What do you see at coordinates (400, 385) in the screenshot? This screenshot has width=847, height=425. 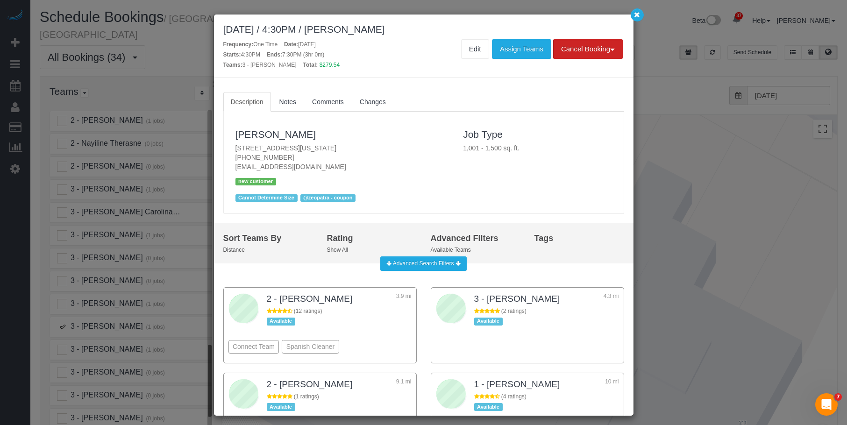 I see `div: 9.1 mi` at bounding box center [400, 385].